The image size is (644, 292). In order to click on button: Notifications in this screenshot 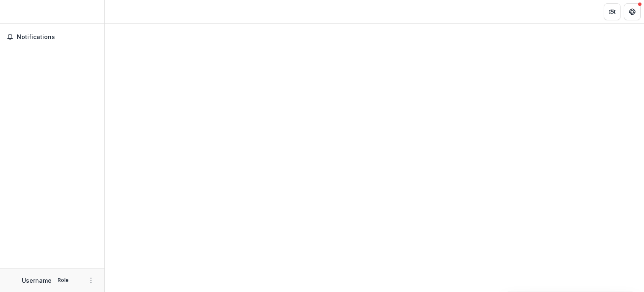, I will do `click(52, 37)`.